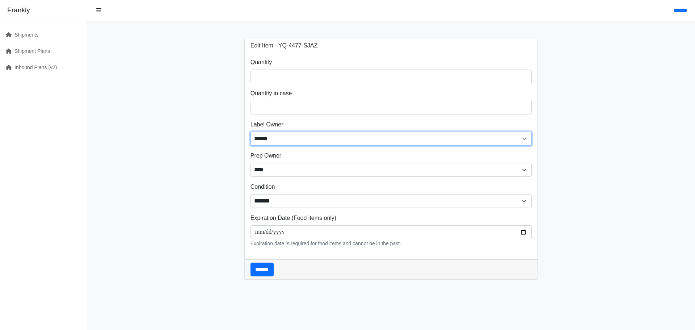 Image resolution: width=695 pixels, height=330 pixels. Describe the element at coordinates (293, 218) in the screenshot. I see `label: Expiration Date (Food items only)` at that location.